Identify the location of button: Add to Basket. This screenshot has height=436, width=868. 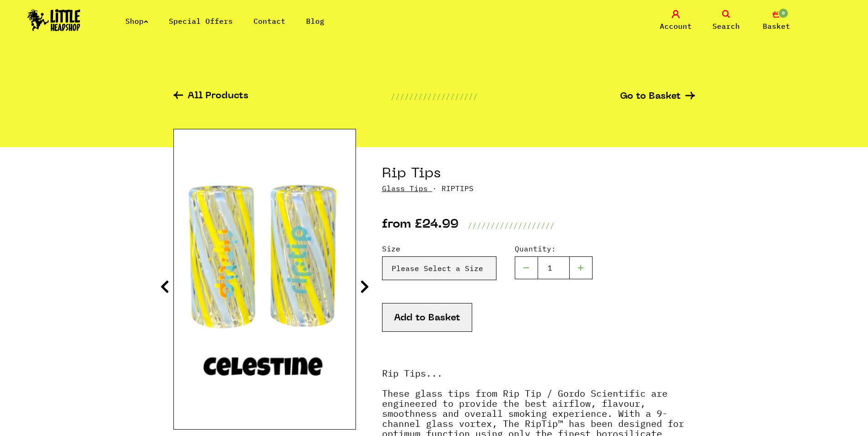
(427, 317).